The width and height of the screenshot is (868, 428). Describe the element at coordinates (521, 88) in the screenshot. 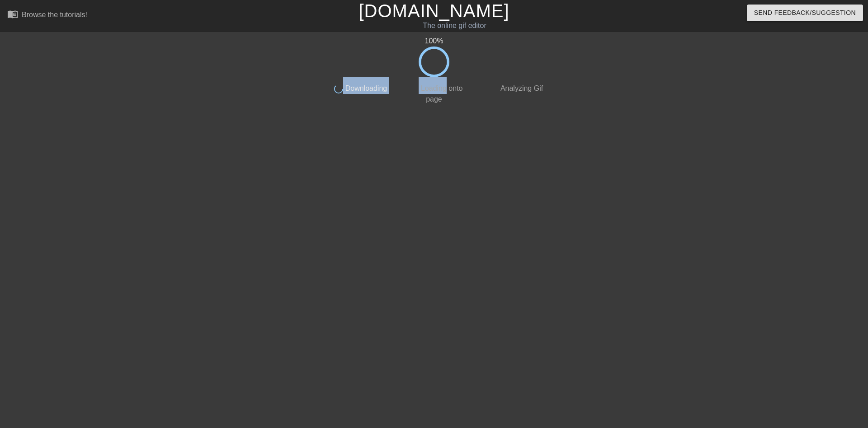

I see `span: Analyzing Gif` at that location.